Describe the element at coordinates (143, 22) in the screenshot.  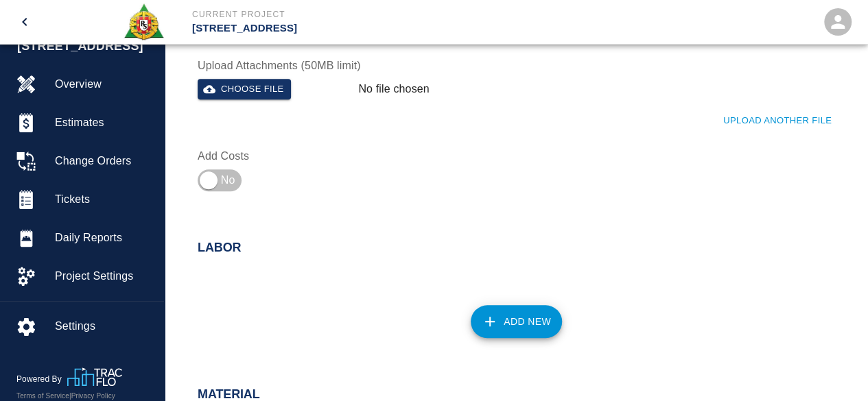
I see `img: Roger & Sons Concrete` at that location.